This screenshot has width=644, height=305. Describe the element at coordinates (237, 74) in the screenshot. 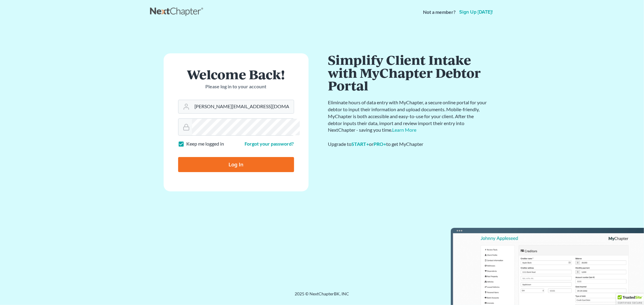

I see `h1: Welcome Back!` at that location.